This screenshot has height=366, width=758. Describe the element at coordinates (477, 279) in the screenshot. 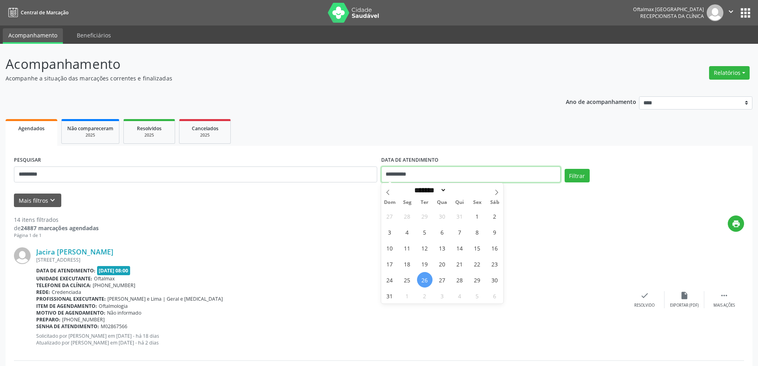

I see `span: Agosto 29, 2025` at that location.